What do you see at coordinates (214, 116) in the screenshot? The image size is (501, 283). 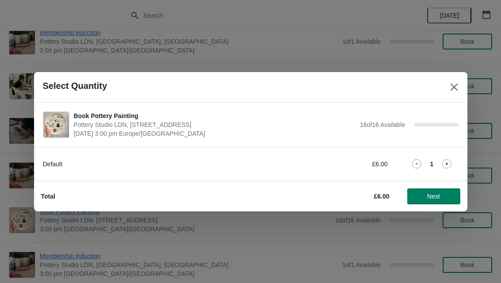 I see `span: Book Pottery Painting` at bounding box center [214, 116].